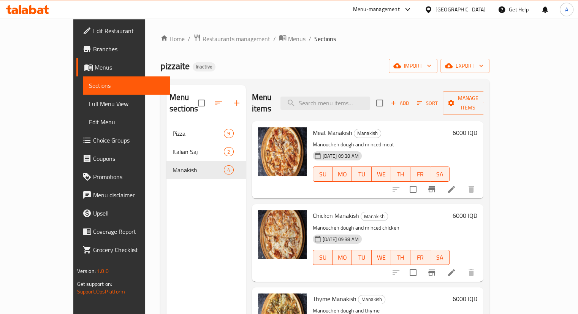 The image size is (578, 314). What do you see at coordinates (173, 39) in the screenshot?
I see `a: Home` at bounding box center [173, 39].